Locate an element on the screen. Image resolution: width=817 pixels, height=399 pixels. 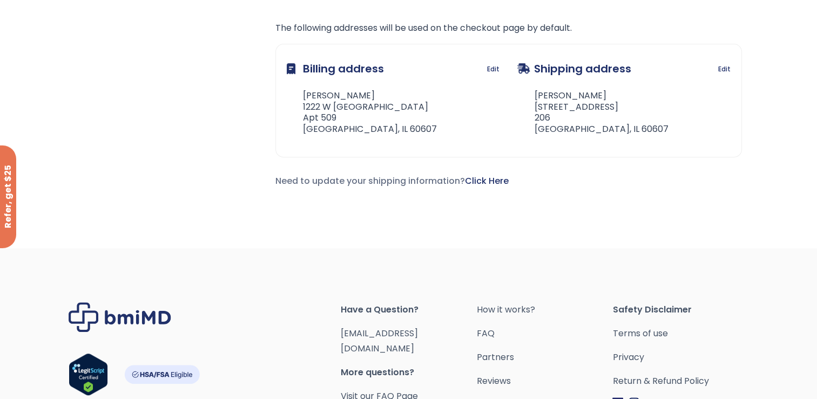
a: Return & Refund Policy is located at coordinates (680, 381).